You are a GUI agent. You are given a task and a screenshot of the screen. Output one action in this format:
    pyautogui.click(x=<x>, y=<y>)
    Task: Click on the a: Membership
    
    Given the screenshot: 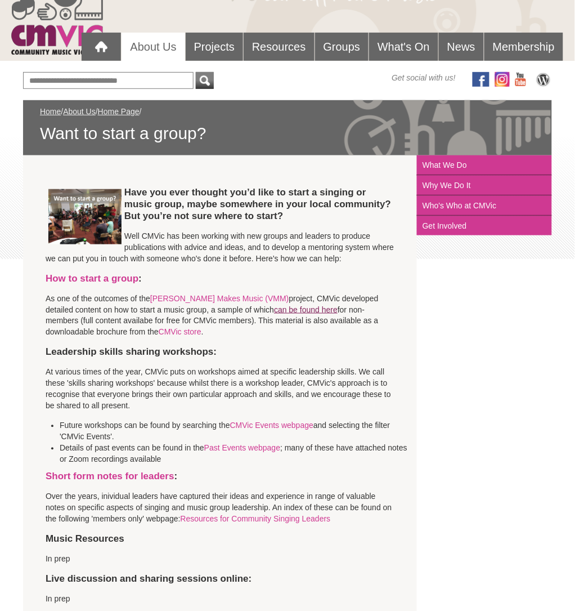 What is the action you would take?
    pyautogui.click(x=524, y=47)
    